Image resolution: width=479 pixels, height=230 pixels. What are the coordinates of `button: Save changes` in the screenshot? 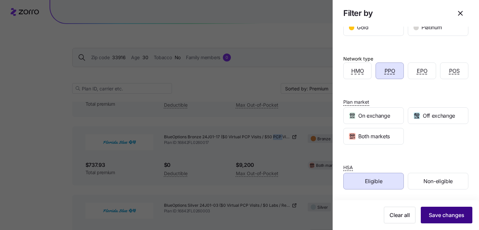 It's located at (446, 215).